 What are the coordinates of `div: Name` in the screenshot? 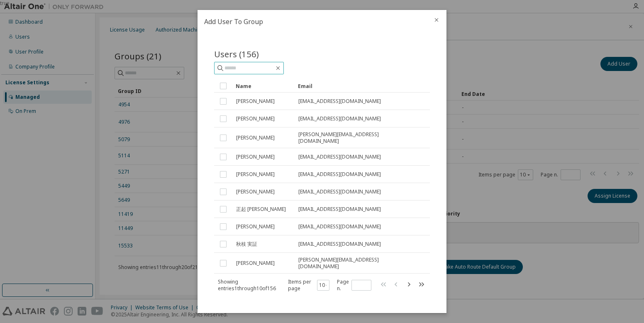 It's located at (264, 86).